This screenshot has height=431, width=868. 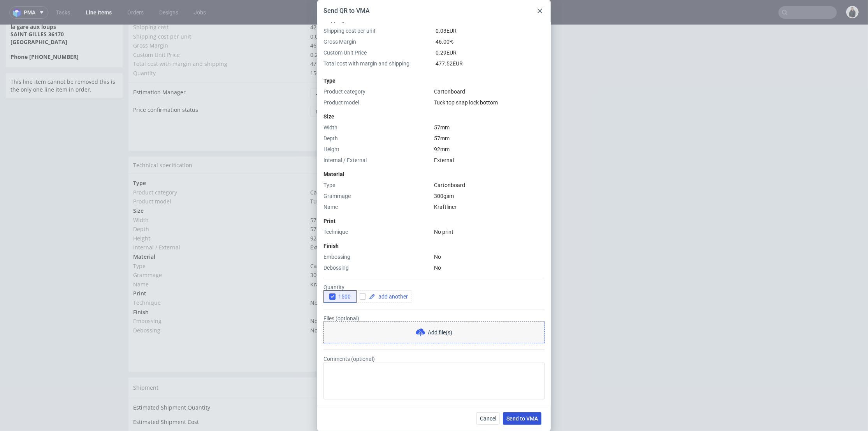 What do you see at coordinates (434, 329) in the screenshot?
I see `div: Files (optional)` at bounding box center [434, 329].